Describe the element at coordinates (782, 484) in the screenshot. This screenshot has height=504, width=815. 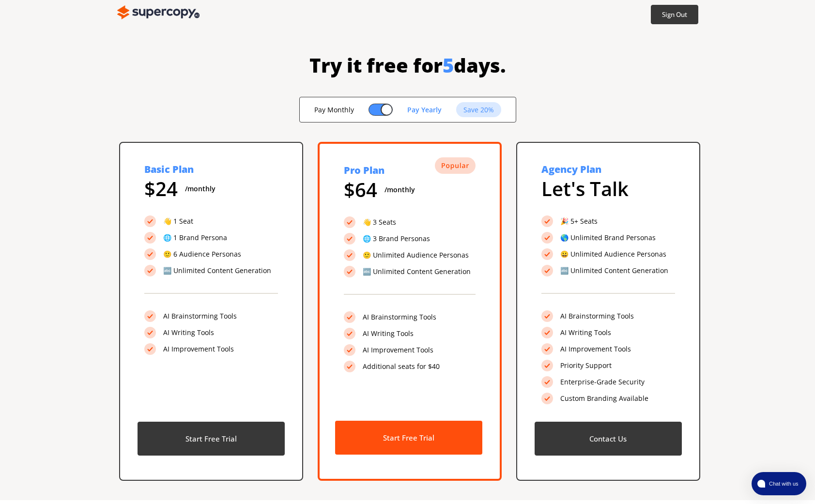
I see `span: Chat with us` at that location.